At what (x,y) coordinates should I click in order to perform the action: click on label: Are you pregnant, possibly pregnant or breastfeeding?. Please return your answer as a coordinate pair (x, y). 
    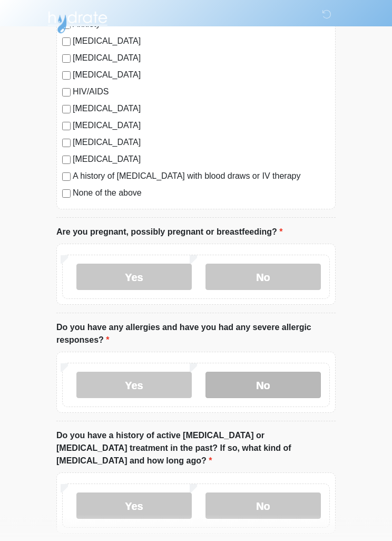
    Looking at the image, I should click on (170, 233).